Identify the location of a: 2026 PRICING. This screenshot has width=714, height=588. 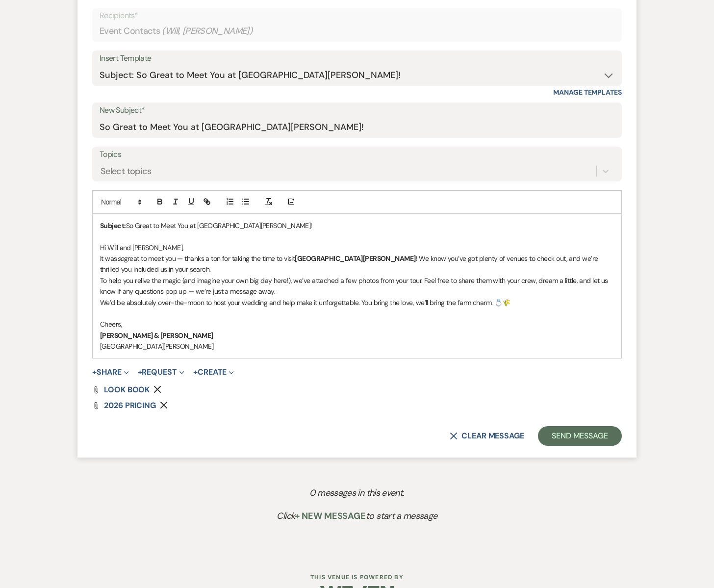
(130, 405).